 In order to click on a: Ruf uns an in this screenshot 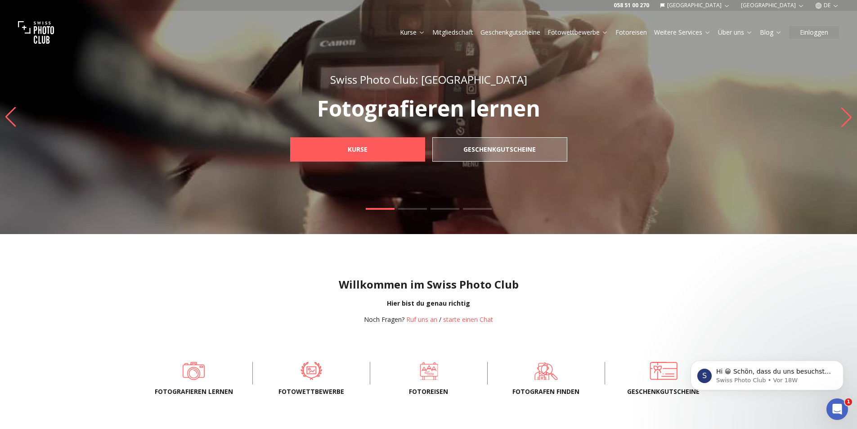, I will do `click(422, 319)`.